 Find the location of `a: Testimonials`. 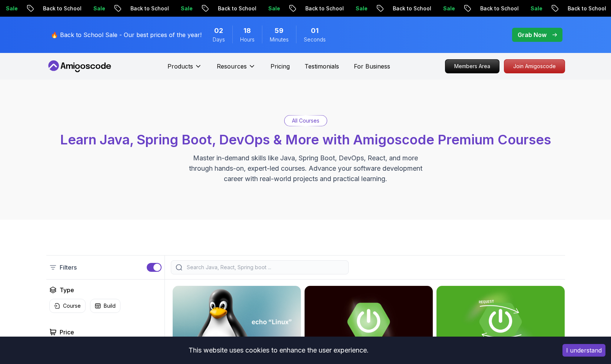

a: Testimonials is located at coordinates (321, 66).